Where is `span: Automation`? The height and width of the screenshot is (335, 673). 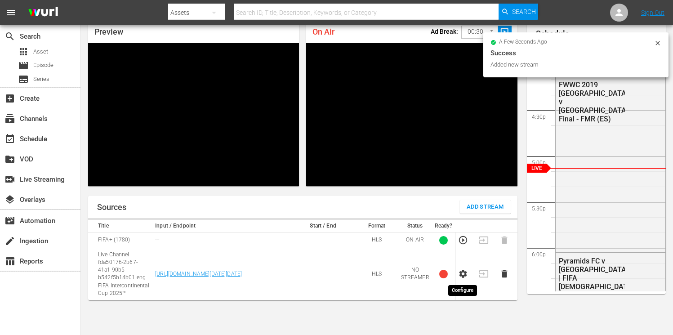 span: Automation is located at coordinates (10, 221).